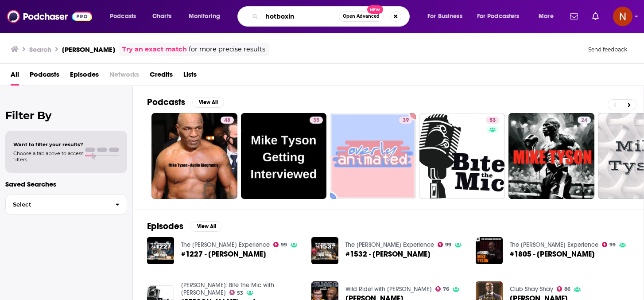 Image resolution: width=644 pixels, height=300 pixels. What do you see at coordinates (84, 76) in the screenshot?
I see `a: Episodes` at bounding box center [84, 76].